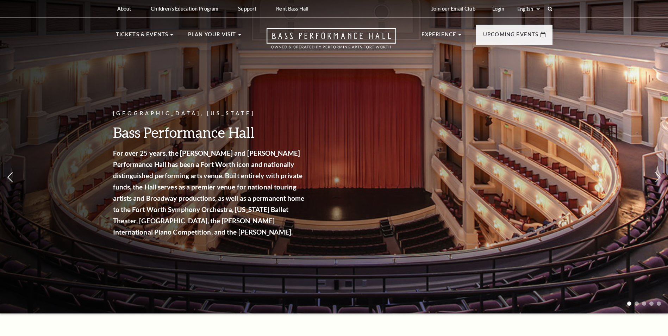  Describe the element at coordinates (439, 37) in the screenshot. I see `p: Experience` at that location.